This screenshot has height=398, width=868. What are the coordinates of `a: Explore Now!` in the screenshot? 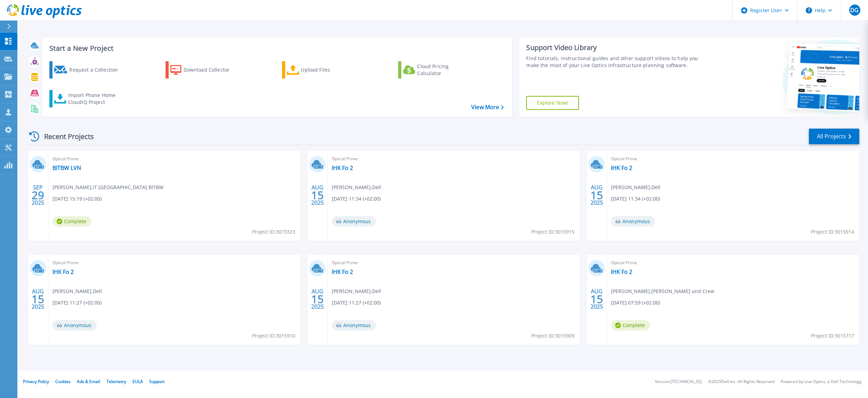 It's located at (552, 103).